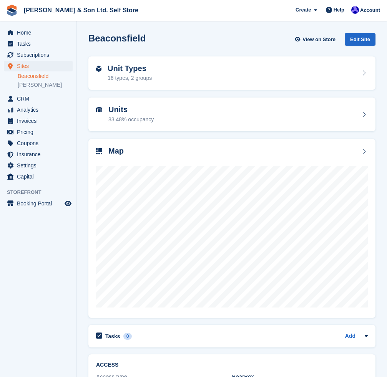 The image size is (387, 377). I want to click on img: Samantha Tripp, so click(355, 10).